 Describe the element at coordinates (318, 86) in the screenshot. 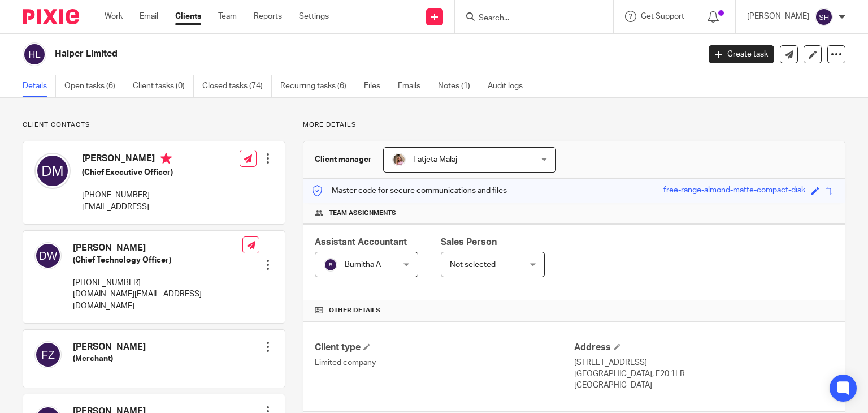

I see `a: Recurring tasks (6)` at that location.